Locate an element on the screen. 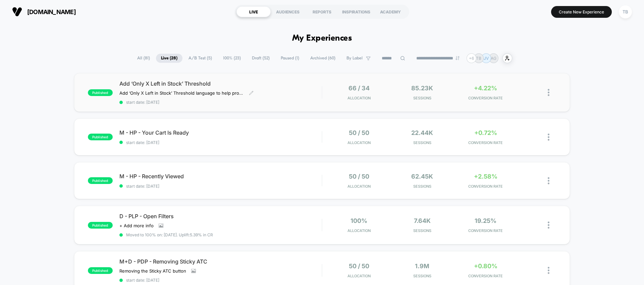 This screenshot has height=285, width=644. img: end is located at coordinates (458, 58).